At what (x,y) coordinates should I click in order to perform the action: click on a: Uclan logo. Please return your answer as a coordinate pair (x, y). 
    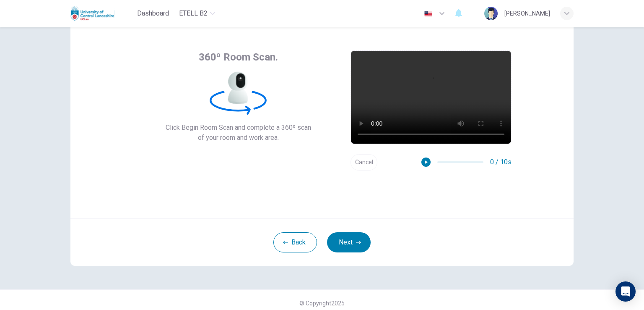
    Looking at the image, I should click on (102, 13).